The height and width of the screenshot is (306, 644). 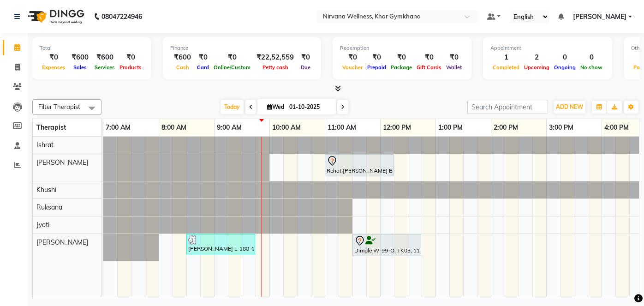 I want to click on span: Package, so click(x=401, y=67).